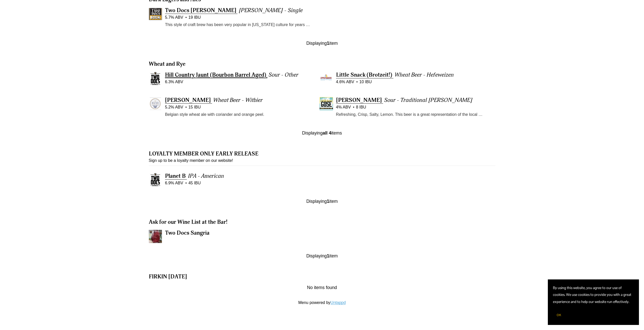 Image resolution: width=644 pixels, height=330 pixels. I want to click on span: 8 IBU, so click(359, 107).